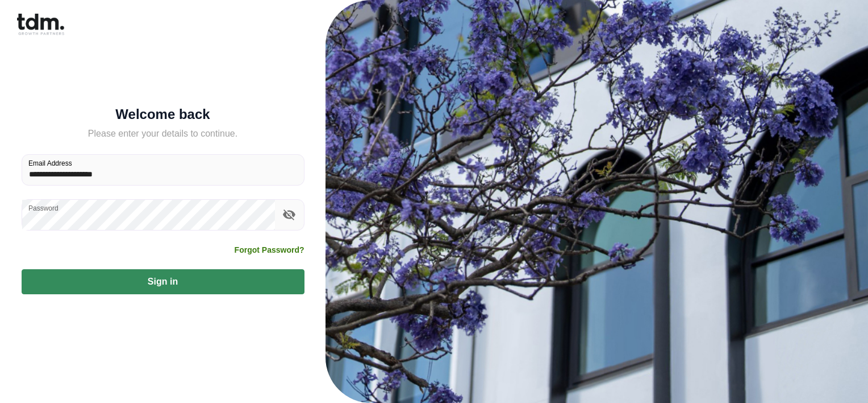 This screenshot has height=403, width=868. What do you see at coordinates (163, 134) in the screenshot?
I see `h5: Please enter your details to continue.` at bounding box center [163, 134].